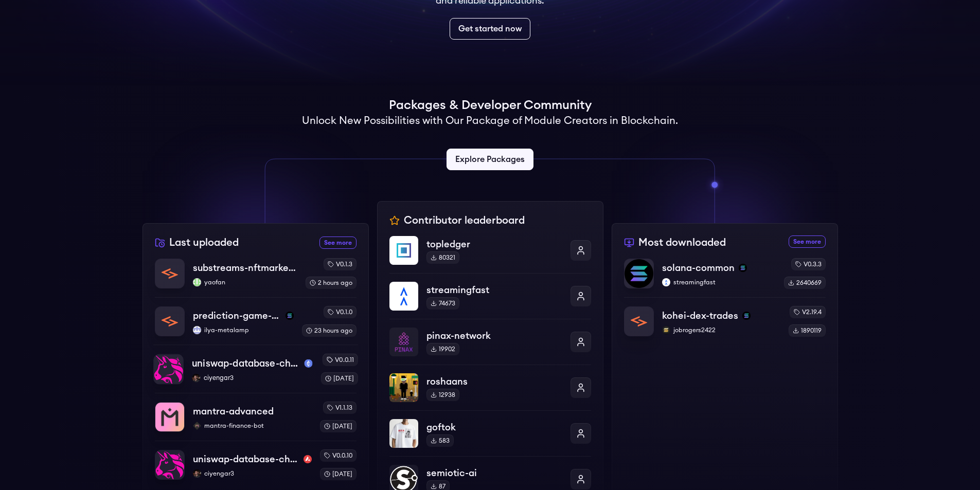  What do you see at coordinates (339, 408) in the screenshot?
I see `div: v1.1.13` at bounding box center [339, 408].